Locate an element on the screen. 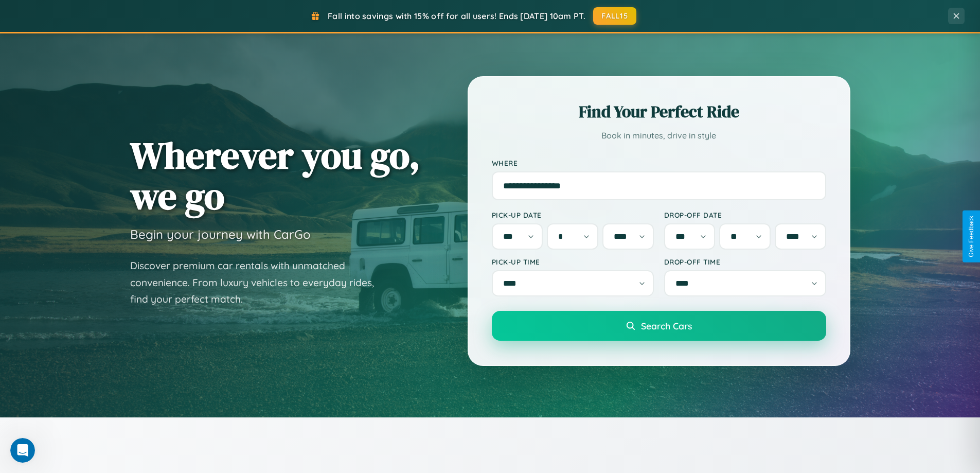 Image resolution: width=980 pixels, height=473 pixels. label: Pick-up Date is located at coordinates (572, 215).